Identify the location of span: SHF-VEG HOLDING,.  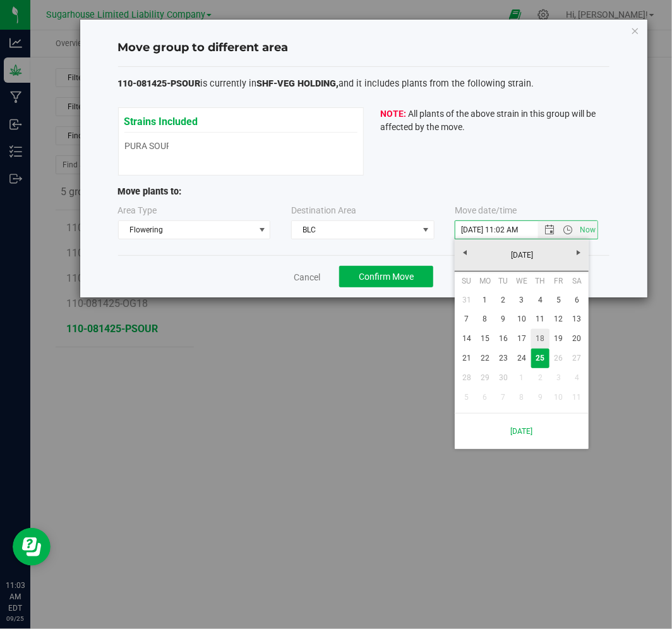
(298, 83).